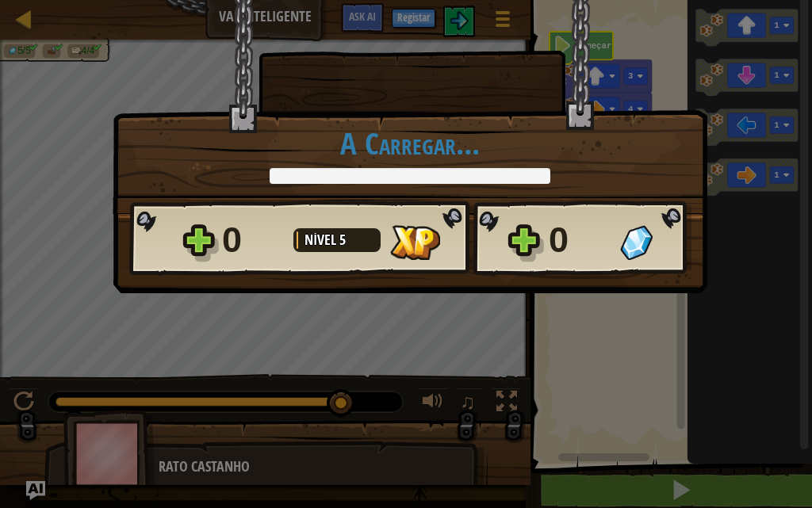 The height and width of the screenshot is (508, 812). I want to click on img: Gemas Ganhas, so click(636, 242).